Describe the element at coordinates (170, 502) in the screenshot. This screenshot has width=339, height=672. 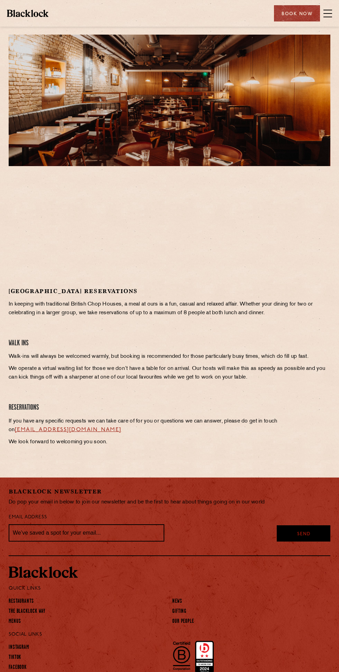
I see `p: Do pop your email in below to join our newsletter and be the first to hear about things going on ...` at that location.